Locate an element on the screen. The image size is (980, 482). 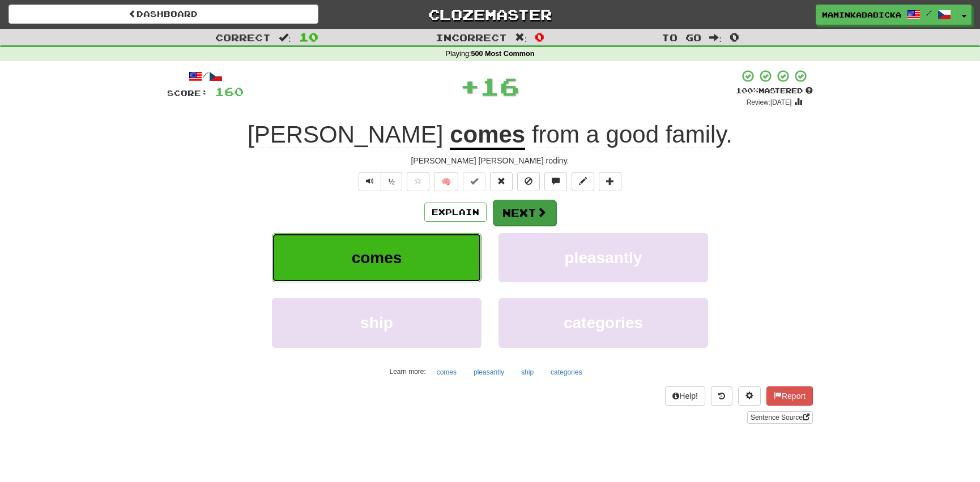
span: 10 is located at coordinates (309, 37).